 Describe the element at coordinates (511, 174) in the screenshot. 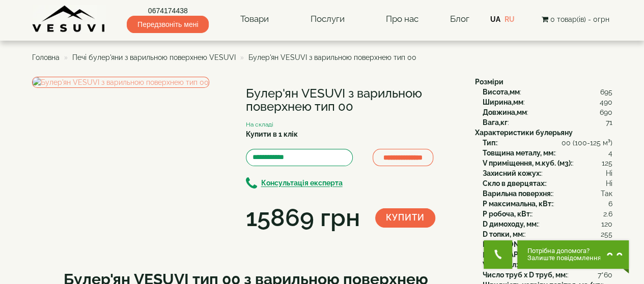

I see `b: Захисний кожух:` at that location.